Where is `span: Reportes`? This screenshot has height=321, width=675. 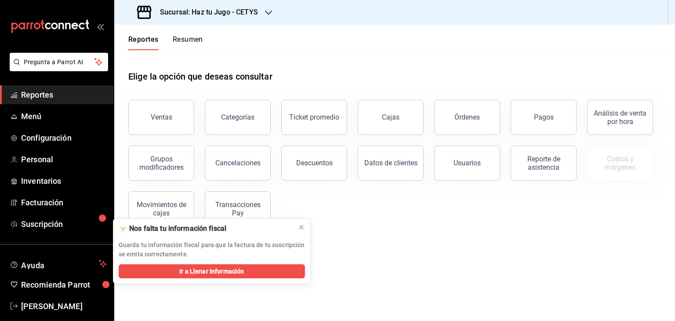
span: Reportes is located at coordinates (64, 94).